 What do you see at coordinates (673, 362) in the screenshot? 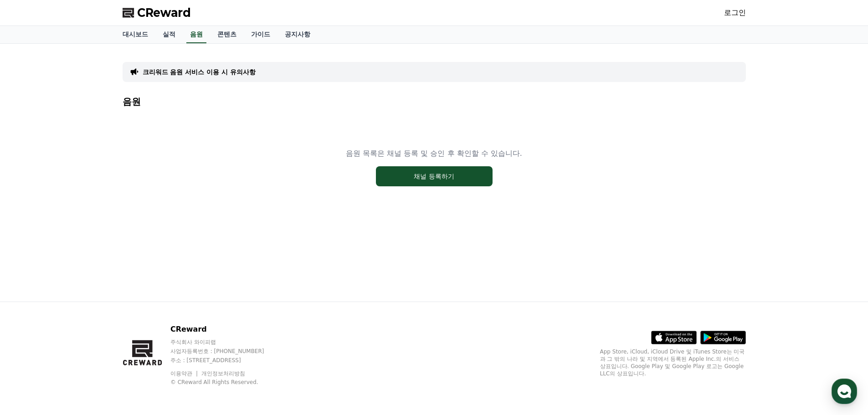
I see `p: App Store, iCloud, iCloud Drive 및 iTunes Store는 미국과 그 밖의 나라 및 지역에서 등록된 Apple Inc.의 서비스 상표입니다. Goo...` at bounding box center [673, 362].